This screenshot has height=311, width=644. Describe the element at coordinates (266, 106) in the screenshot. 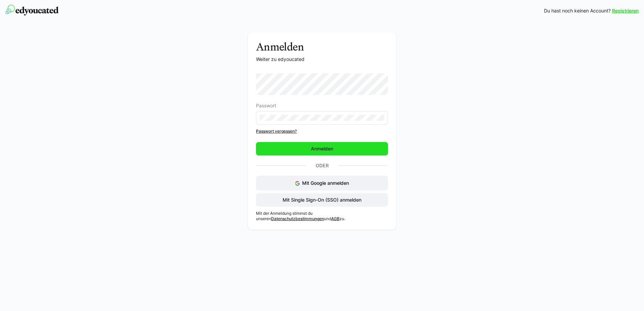

I see `span: Passwort` at that location.